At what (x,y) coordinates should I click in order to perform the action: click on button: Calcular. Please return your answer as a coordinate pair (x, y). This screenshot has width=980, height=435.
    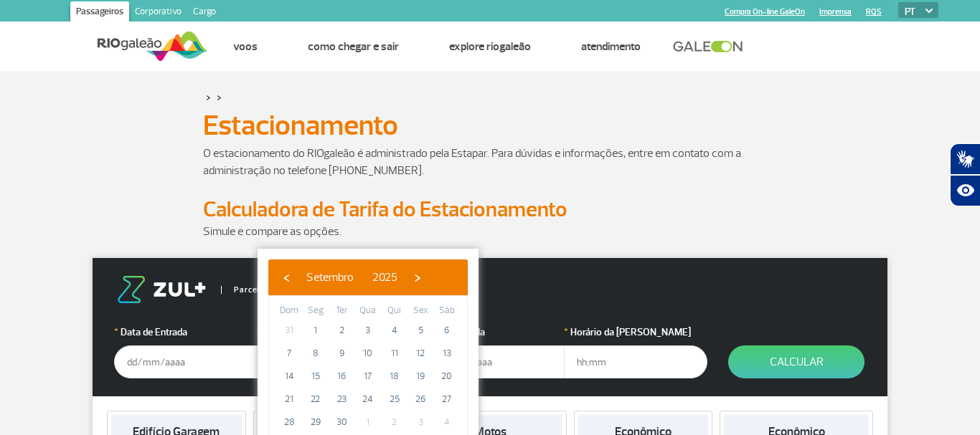
    Looking at the image, I should click on (796, 362).